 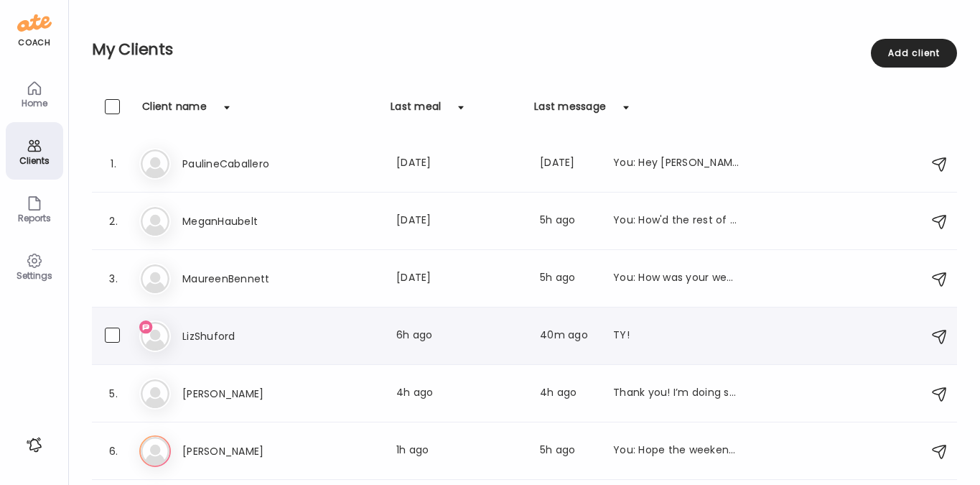 I want to click on img: ate, so click(x=34, y=23).